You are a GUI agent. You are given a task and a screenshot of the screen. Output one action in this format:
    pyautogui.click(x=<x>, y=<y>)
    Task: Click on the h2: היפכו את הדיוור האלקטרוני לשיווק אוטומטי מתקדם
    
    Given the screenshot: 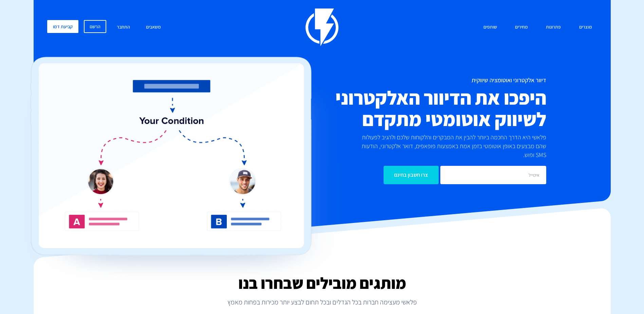 What is the action you would take?
    pyautogui.click(x=414, y=108)
    